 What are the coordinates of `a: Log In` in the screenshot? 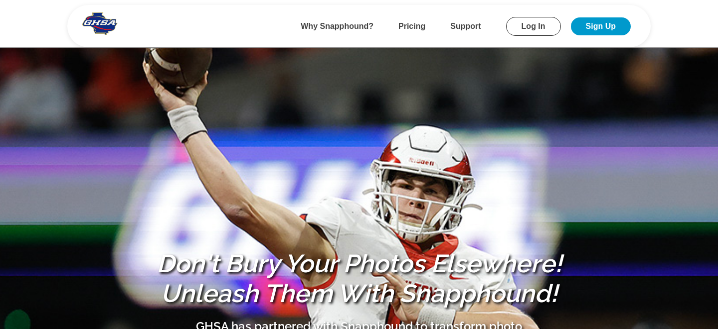 It's located at (533, 26).